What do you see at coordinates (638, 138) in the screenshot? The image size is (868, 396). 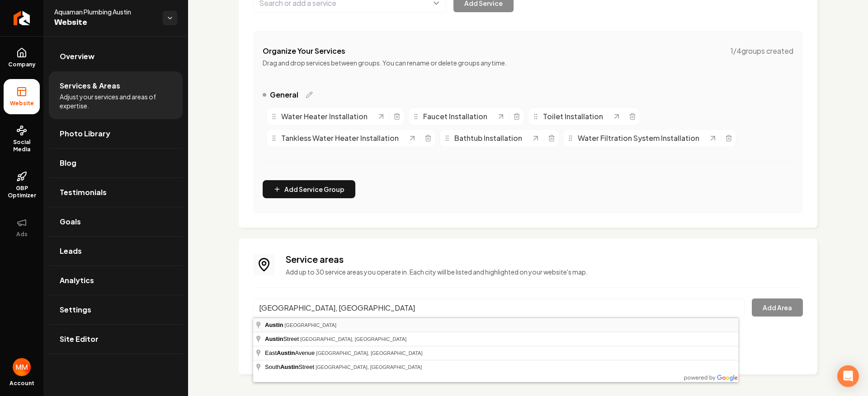 I see `span: Water Filtration System Installation` at bounding box center [638, 138].